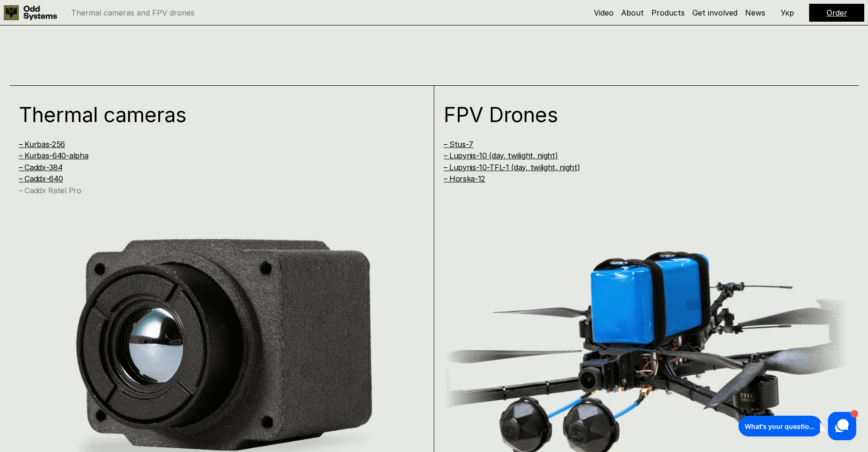 Image resolution: width=868 pixels, height=452 pixels. Describe the element at coordinates (715, 13) in the screenshot. I see `a: Get involved` at that location.